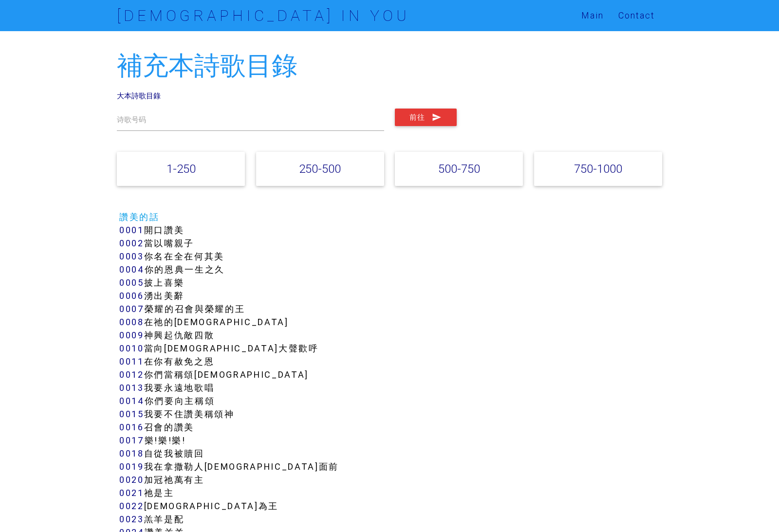 Image resolution: width=779 pixels, height=532 pixels. Describe the element at coordinates (131, 453) in the screenshot. I see `a: 0018` at that location.